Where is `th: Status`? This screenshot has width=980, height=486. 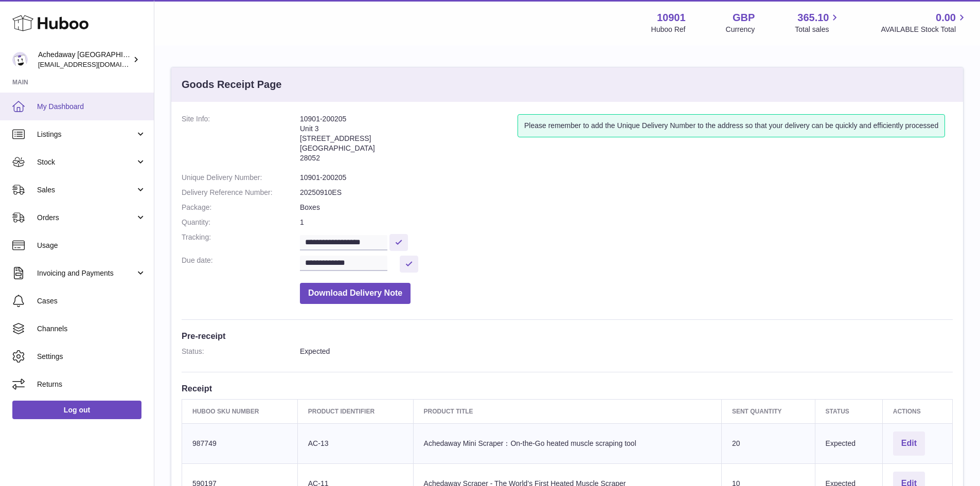 th: Status is located at coordinates (848, 411).